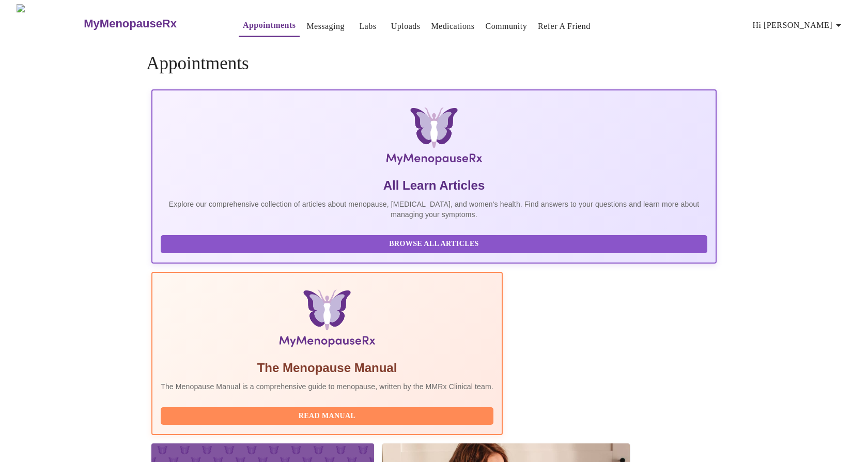  Describe the element at coordinates (327, 387) in the screenshot. I see `p: The Menopause Manual is a comprehensive guide to menopause, written by the MMRx Clinical team.` at that location.